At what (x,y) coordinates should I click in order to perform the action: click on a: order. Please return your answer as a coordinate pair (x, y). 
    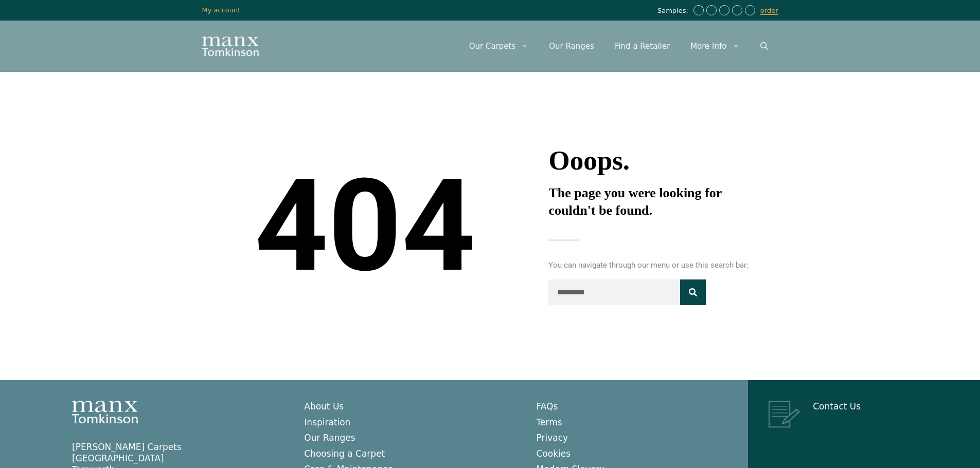
    Looking at the image, I should click on (769, 11).